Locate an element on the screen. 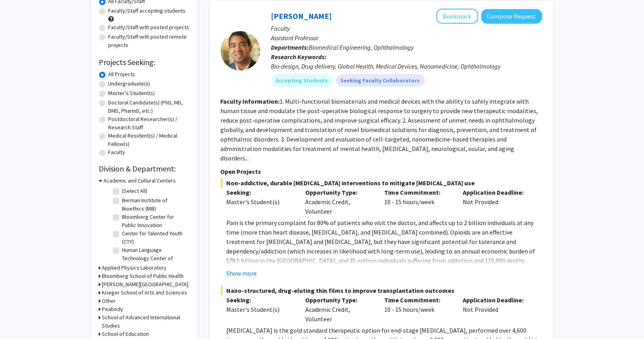 Image resolution: width=644 pixels, height=339 pixels. label: Berman Institute of Bioethics (BIB) is located at coordinates (155, 205).